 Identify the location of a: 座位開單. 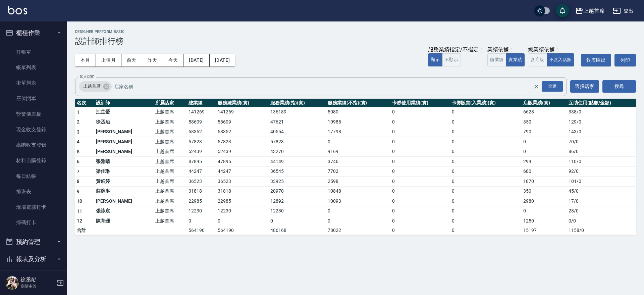
(33, 98).